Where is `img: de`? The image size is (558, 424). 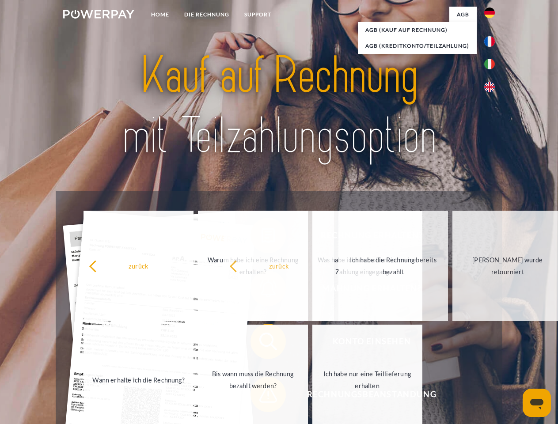
img: de is located at coordinates (489, 13).